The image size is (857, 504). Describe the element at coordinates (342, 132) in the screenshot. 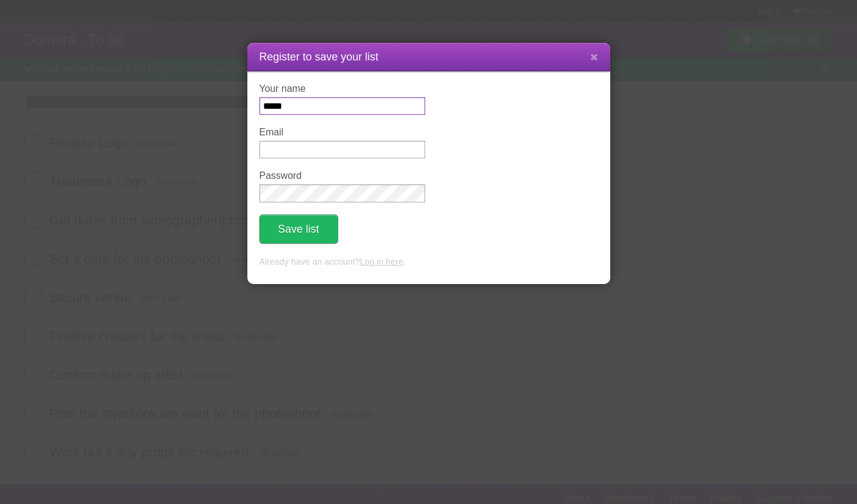

I see `label: Email` at that location.